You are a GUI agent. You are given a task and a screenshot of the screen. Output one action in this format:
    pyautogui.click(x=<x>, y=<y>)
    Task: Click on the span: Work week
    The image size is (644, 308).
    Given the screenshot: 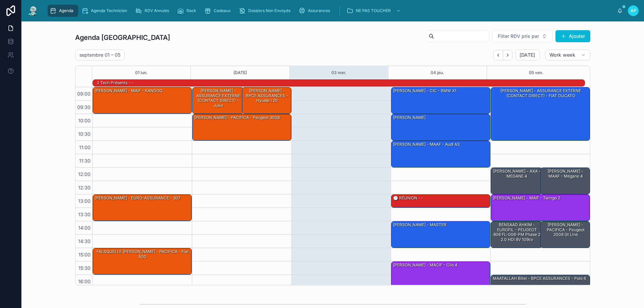 What is the action you would take?
    pyautogui.click(x=562, y=55)
    